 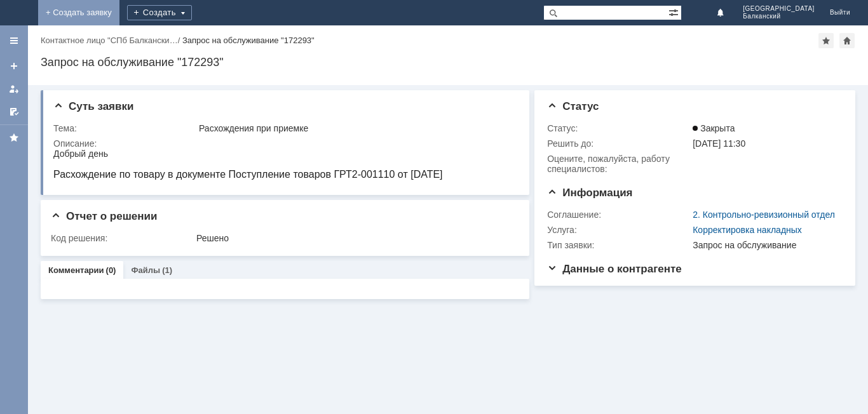 What do you see at coordinates (764, 214) in the screenshot?
I see `a: 2. Контрольно-ревизионный отдел` at bounding box center [764, 214].